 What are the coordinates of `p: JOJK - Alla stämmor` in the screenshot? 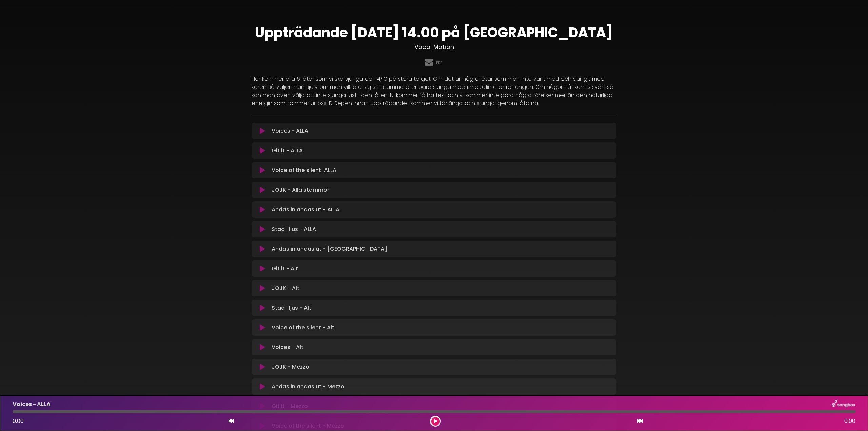 It's located at (300, 190).